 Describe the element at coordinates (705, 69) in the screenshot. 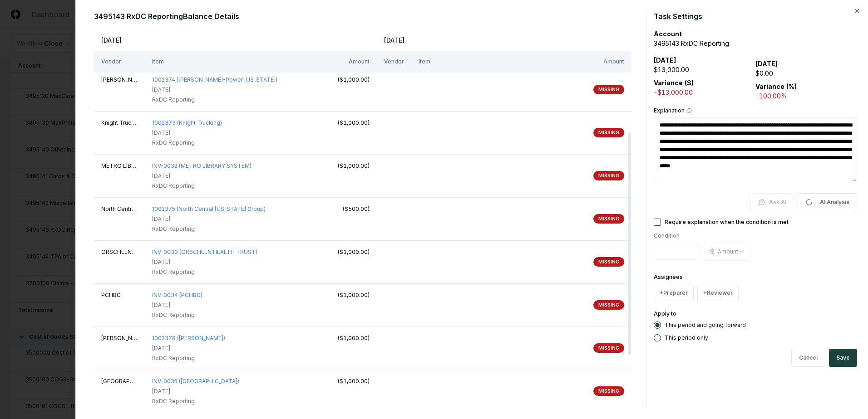

I see `div: $13,000.00` at that location.